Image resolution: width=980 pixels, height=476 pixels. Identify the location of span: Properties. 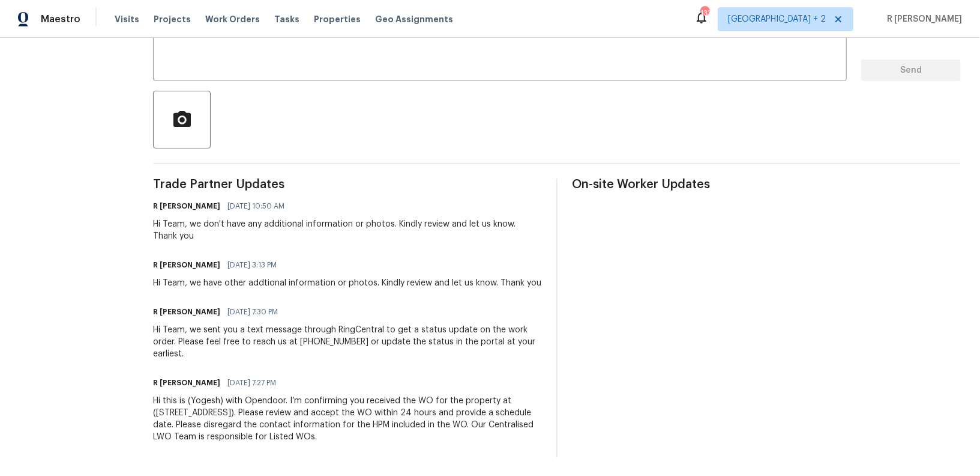
(337, 20).